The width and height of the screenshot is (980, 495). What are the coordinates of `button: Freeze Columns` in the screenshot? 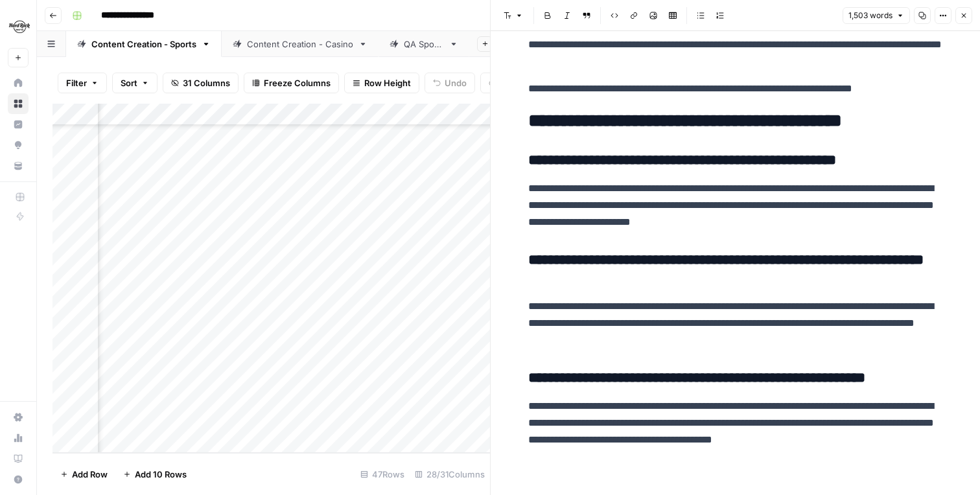 It's located at (291, 83).